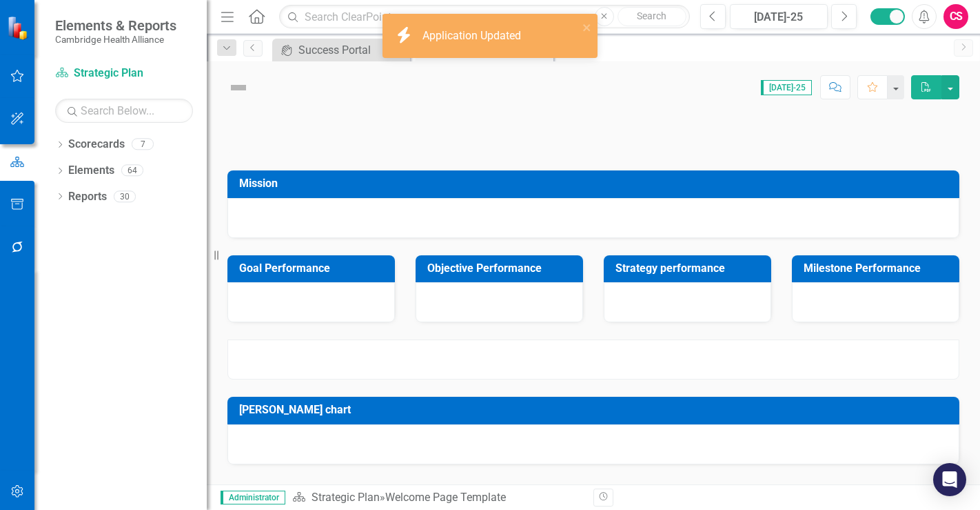 This screenshot has width=980, height=510. Describe the element at coordinates (143, 144) in the screenshot. I see `div: 7` at that location.